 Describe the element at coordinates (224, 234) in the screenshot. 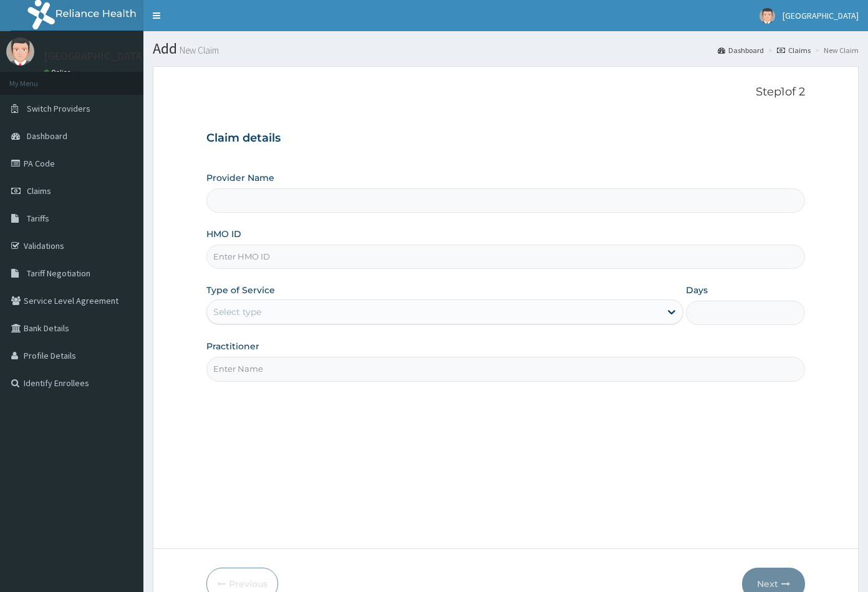

I see `label: HMO ID` at that location.